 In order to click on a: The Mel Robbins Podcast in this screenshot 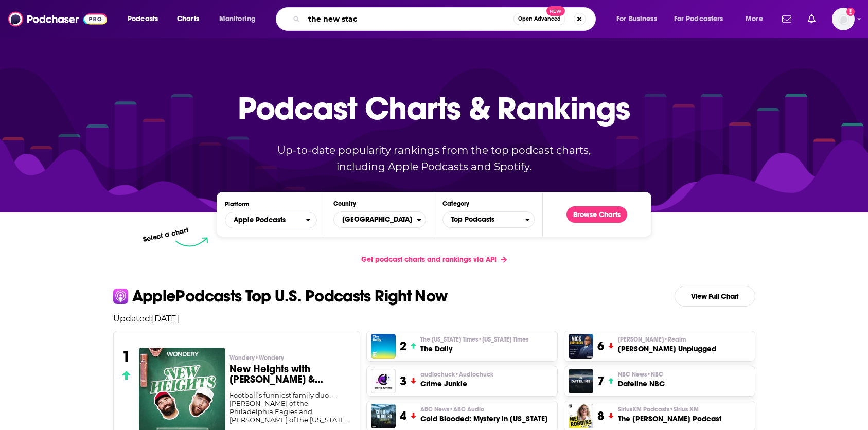, I will do `click(580, 416)`.